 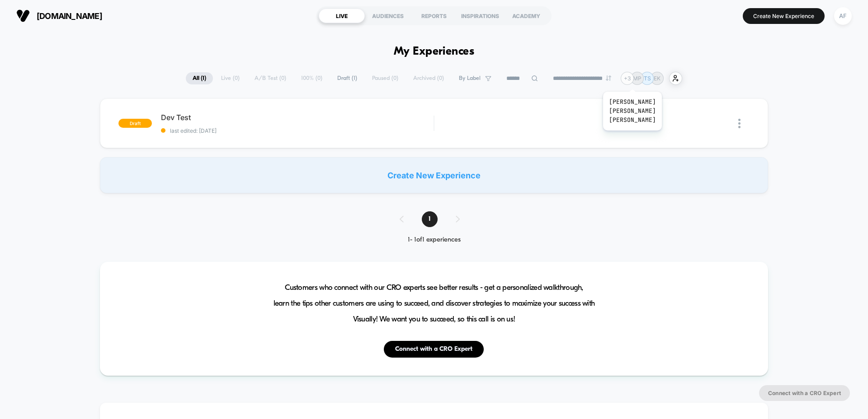 I want to click on div: ACADEMY, so click(x=527, y=16).